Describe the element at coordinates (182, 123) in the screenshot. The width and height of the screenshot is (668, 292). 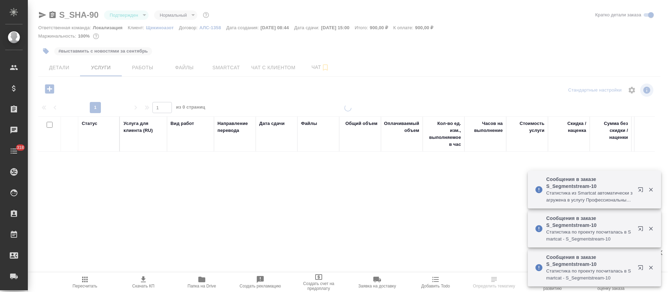
I see `div: Вид работ` at that location.